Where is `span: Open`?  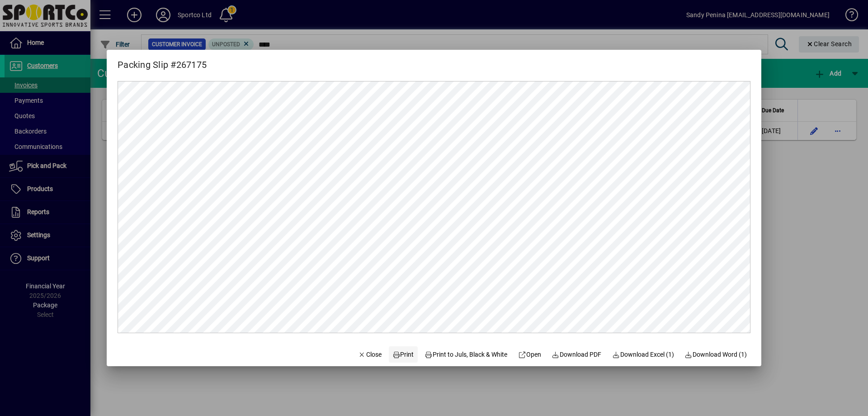
span: Open is located at coordinates (530, 354).